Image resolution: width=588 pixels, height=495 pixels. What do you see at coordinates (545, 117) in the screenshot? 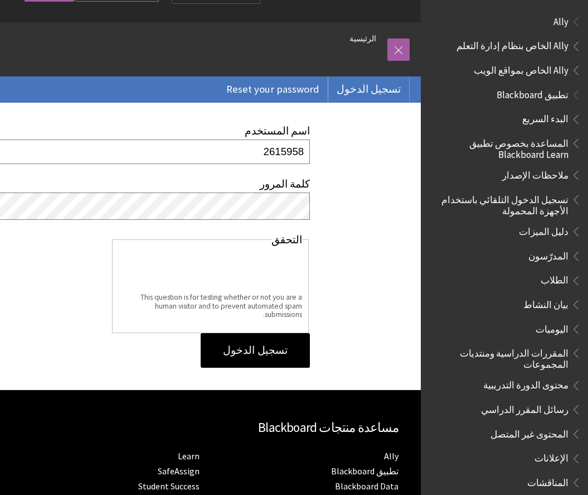
I see `span: البدء السريع` at bounding box center [545, 117].